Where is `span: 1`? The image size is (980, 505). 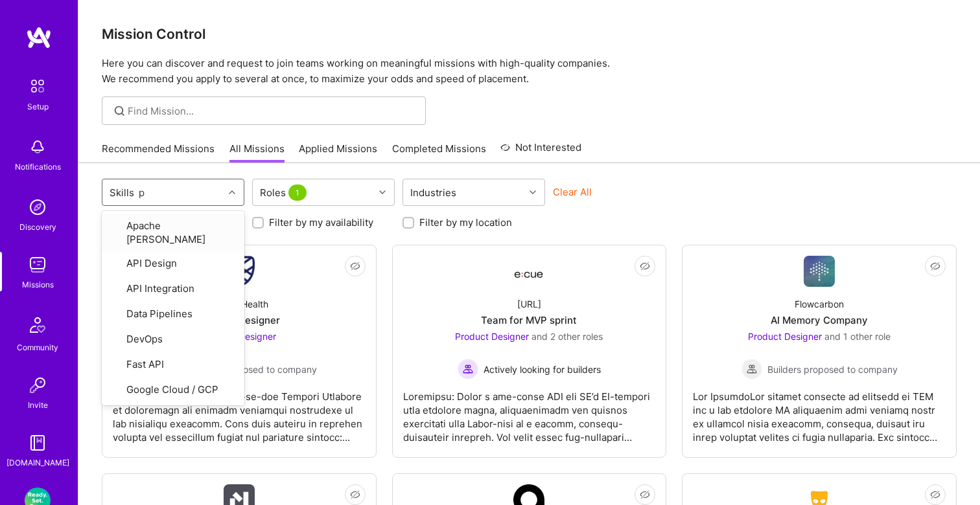
span: 1 is located at coordinates (298, 192).